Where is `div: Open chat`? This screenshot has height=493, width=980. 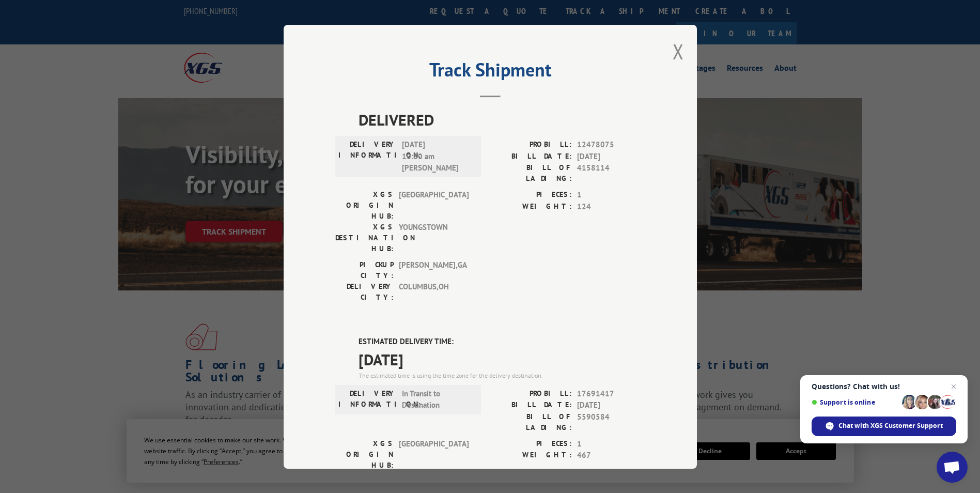 div: Open chat is located at coordinates (952, 467).